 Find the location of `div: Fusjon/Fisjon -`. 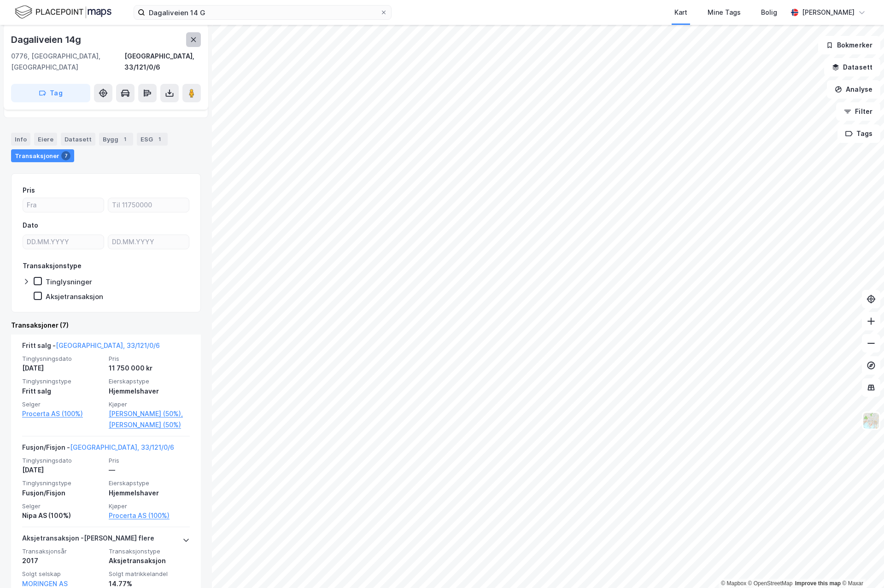

div: Fusjon/Fisjon - is located at coordinates (98, 449).